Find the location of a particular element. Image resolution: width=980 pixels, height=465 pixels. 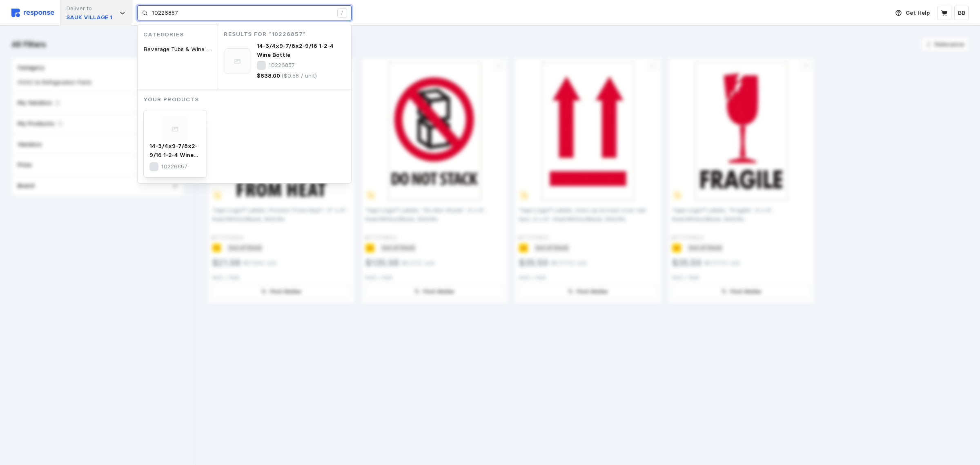

p: Categories is located at coordinates (181, 35).